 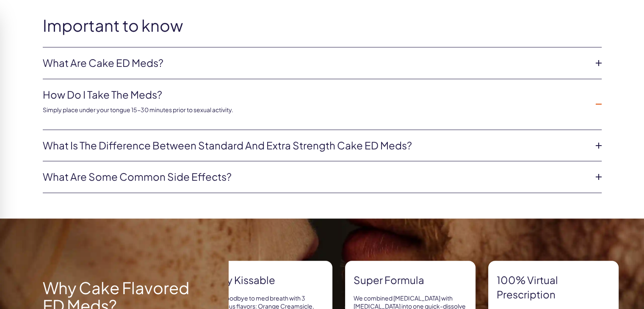 I want to click on h2: Important to know, so click(x=322, y=25).